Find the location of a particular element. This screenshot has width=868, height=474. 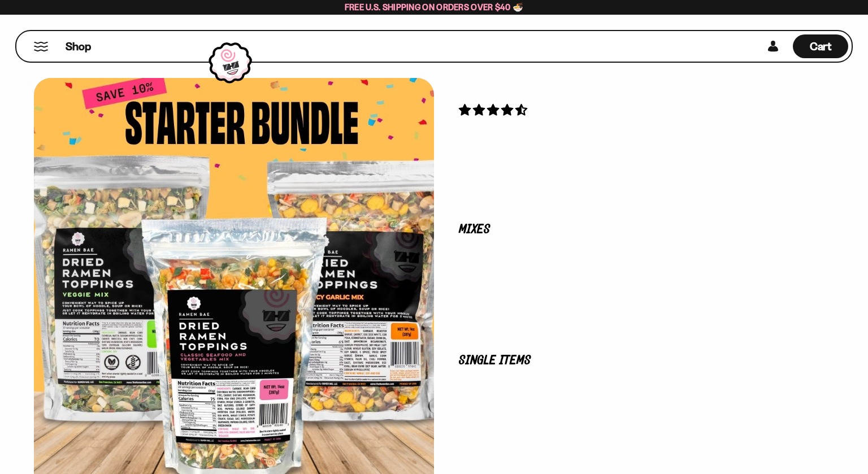

a: Shop is located at coordinates (78, 47).